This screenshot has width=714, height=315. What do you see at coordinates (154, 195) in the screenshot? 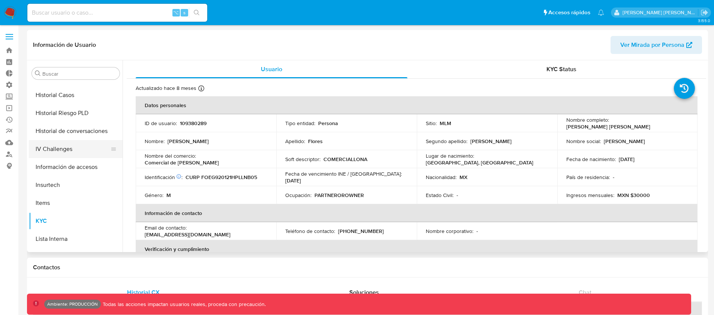
I see `p: Género :` at bounding box center [154, 195].